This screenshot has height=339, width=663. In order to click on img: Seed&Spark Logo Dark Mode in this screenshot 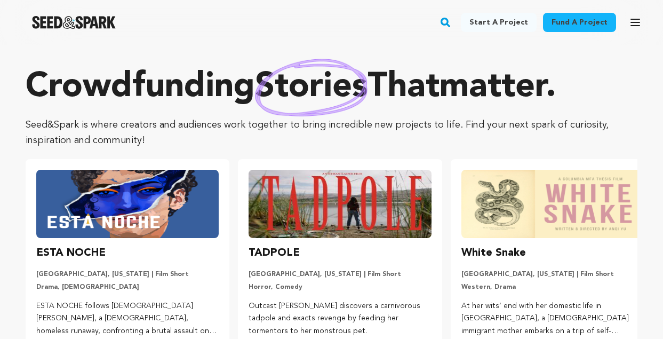, I will do `click(74, 22)`.